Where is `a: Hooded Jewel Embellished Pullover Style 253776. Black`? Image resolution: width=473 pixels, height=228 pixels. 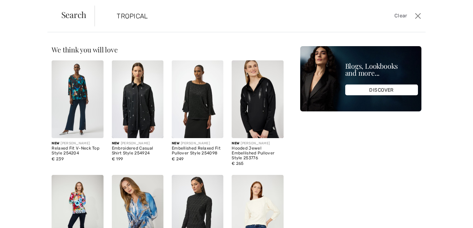 a: Hooded Jewel Embellished Pullover Style 253776. Black is located at coordinates (257, 99).